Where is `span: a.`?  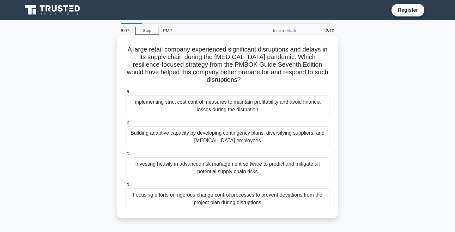 span: a. is located at coordinates (128, 91).